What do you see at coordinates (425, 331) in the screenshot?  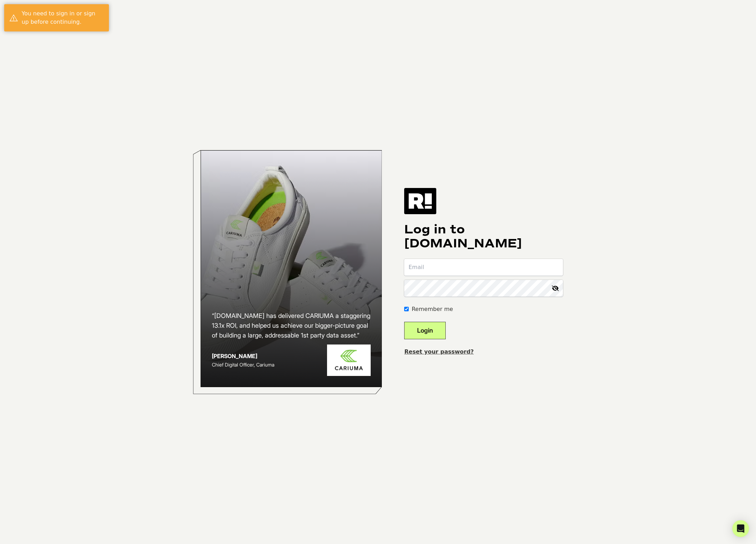 I see `button: Login` at bounding box center [425, 331].